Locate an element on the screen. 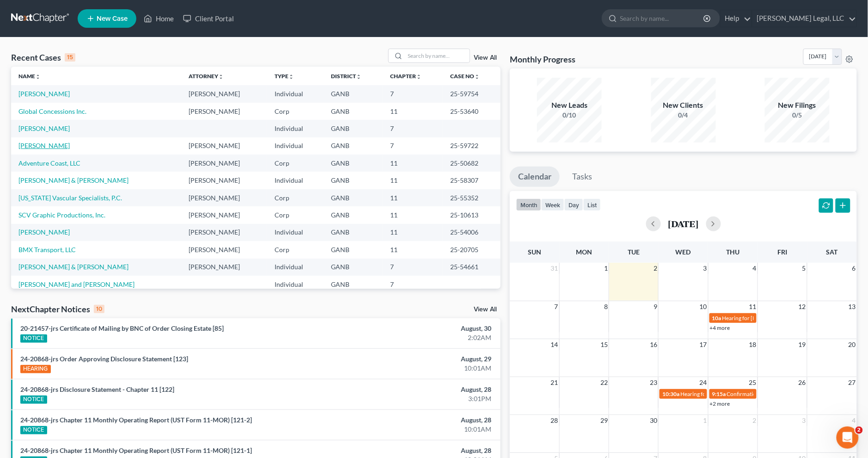 The height and width of the screenshot is (458, 868). div: August, 28 is located at coordinates (416, 390).